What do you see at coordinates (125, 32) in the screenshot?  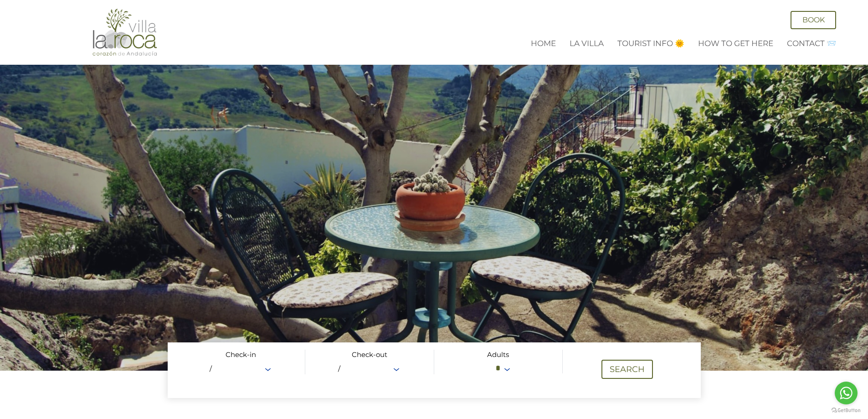 I see `img: Villa La Roca - A fusion of modern and classical Andalucian architecture` at bounding box center [125, 32].